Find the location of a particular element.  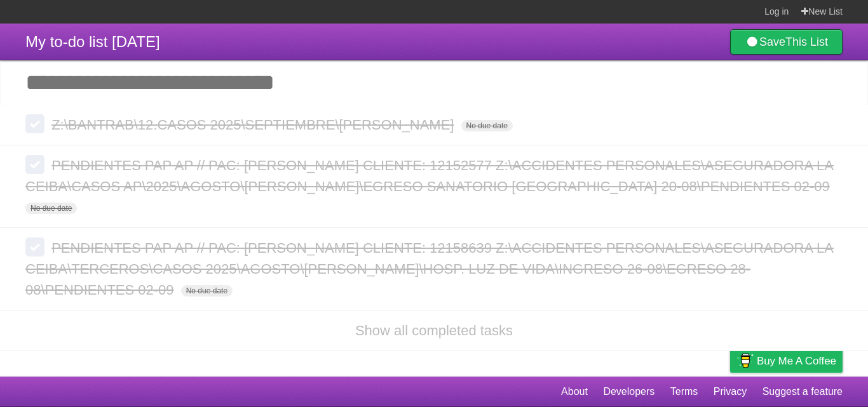

img: Buy me a coffee is located at coordinates (744, 361).